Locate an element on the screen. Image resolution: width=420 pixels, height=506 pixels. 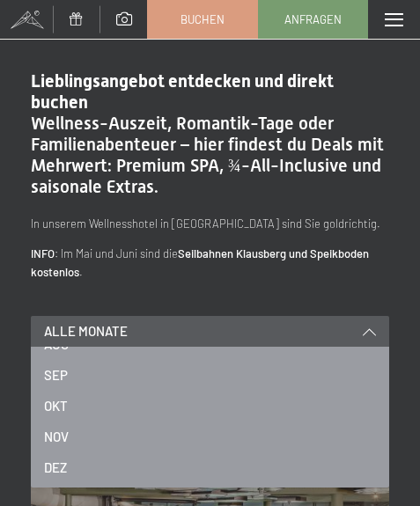
span: SEP is located at coordinates (56, 375).